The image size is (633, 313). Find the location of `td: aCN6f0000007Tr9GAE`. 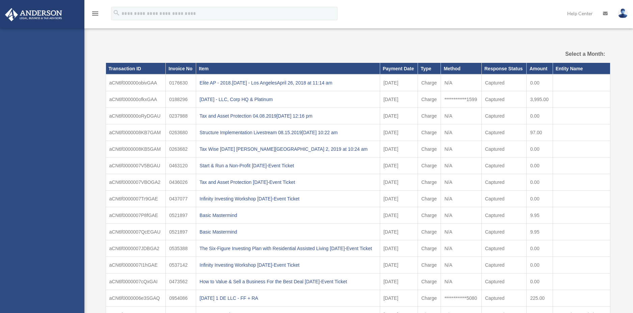

td: aCN6f0000007Tr9GAE is located at coordinates (136, 199).